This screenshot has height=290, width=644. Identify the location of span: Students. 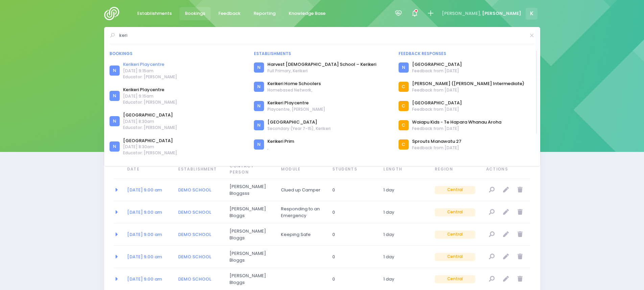
(352, 169).